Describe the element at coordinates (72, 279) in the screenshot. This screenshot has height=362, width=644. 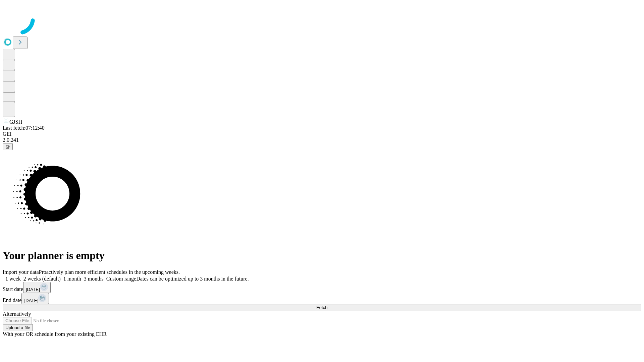
I see `span: 1 month` at that location.